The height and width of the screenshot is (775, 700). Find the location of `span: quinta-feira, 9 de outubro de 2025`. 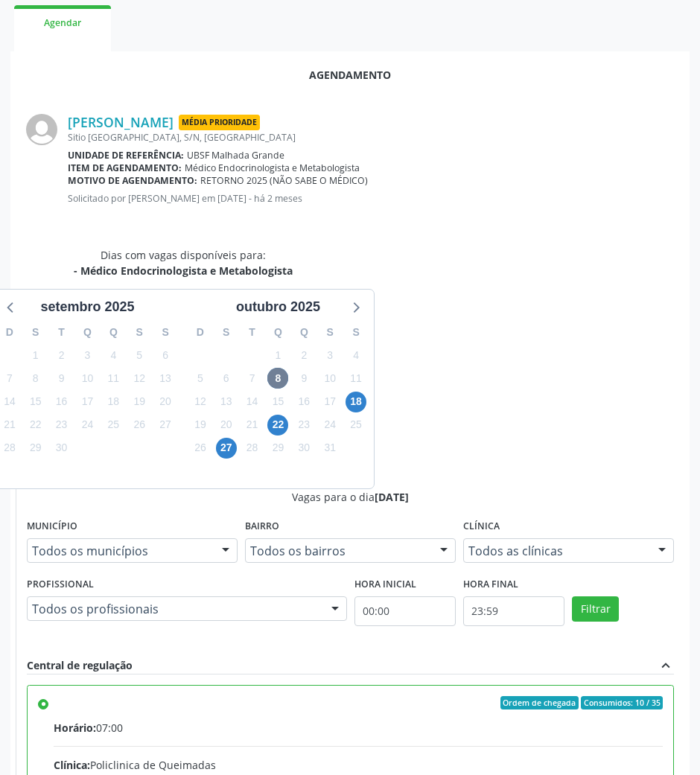

span: quinta-feira, 9 de outubro de 2025 is located at coordinates (304, 378).